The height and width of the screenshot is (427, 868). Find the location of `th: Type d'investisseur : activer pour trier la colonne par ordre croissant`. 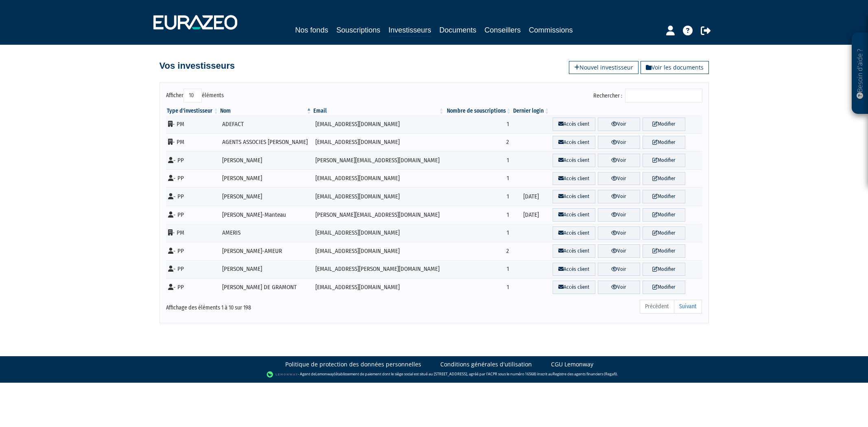

th: Type d'investisseur : activer pour trier la colonne par ordre croissant is located at coordinates (193, 111).